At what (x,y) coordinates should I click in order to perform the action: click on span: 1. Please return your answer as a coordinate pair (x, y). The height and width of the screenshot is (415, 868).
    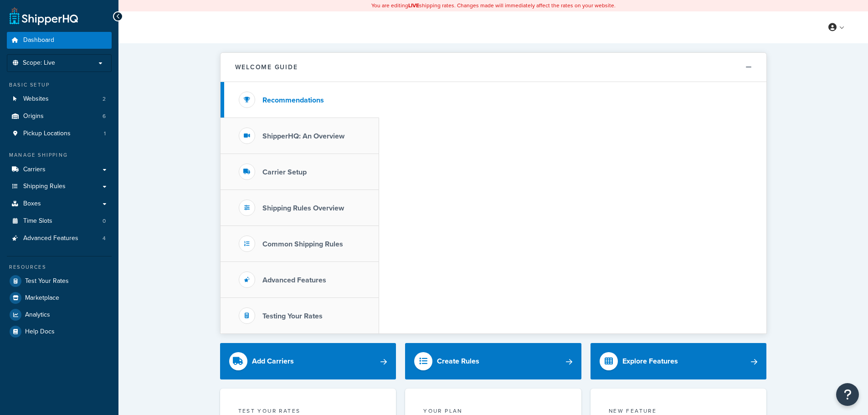
    Looking at the image, I should click on (105, 133).